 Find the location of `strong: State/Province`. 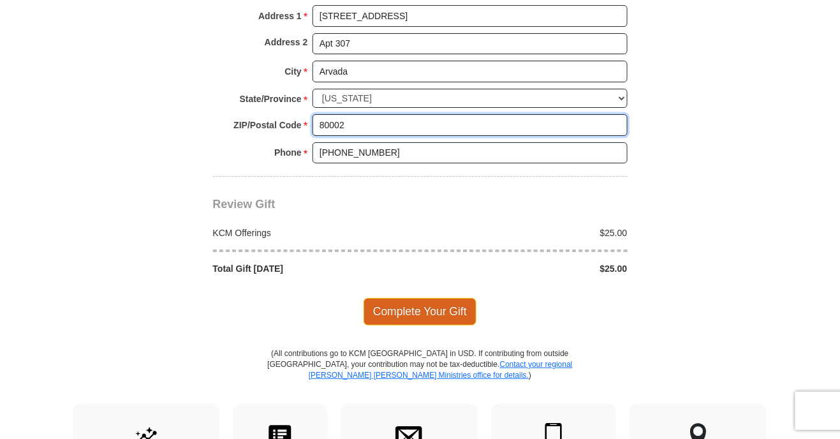

strong: State/Province is located at coordinates (270, 99).